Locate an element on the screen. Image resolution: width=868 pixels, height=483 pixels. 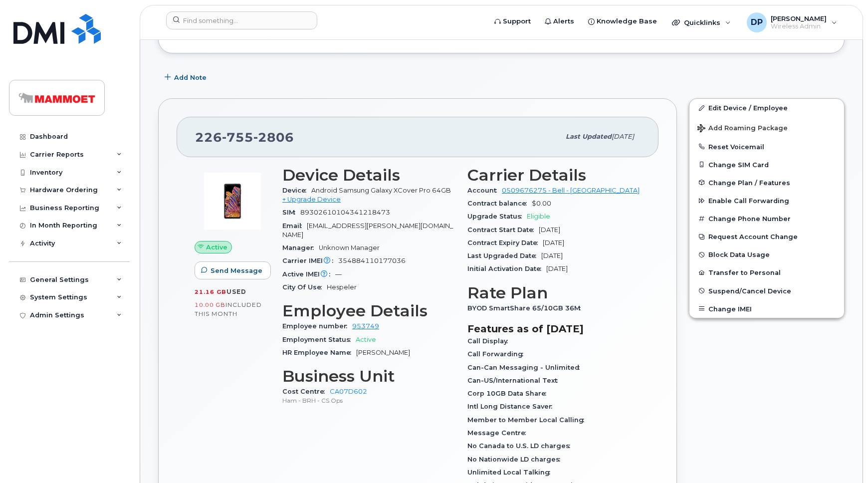
span: included this month is located at coordinates (228, 309).